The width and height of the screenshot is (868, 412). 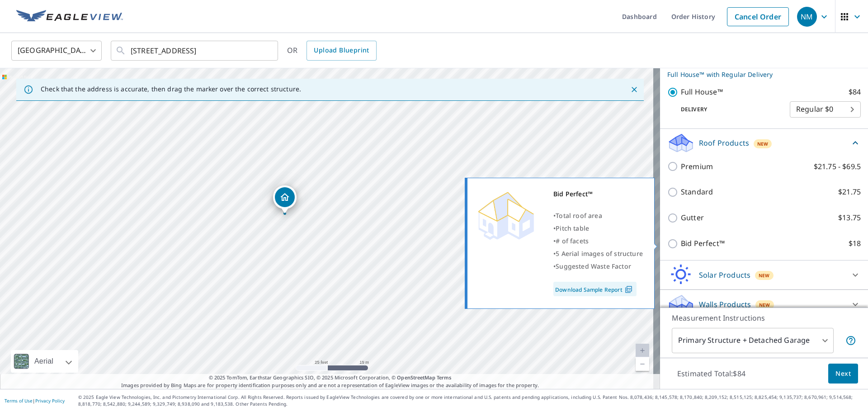 What do you see at coordinates (696, 166) in the screenshot?
I see `p: Premium` at bounding box center [696, 166].